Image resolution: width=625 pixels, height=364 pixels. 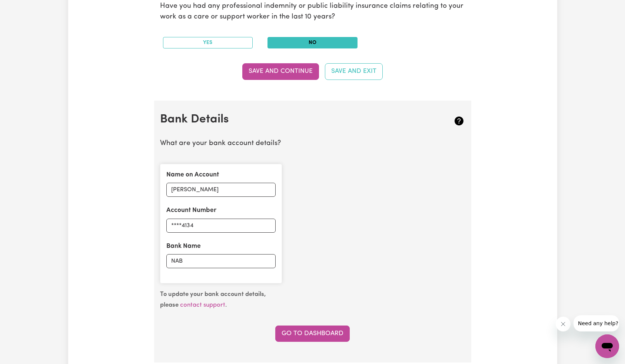 What do you see at coordinates (208, 43) in the screenshot?
I see `button: Yes` at bounding box center [208, 43].